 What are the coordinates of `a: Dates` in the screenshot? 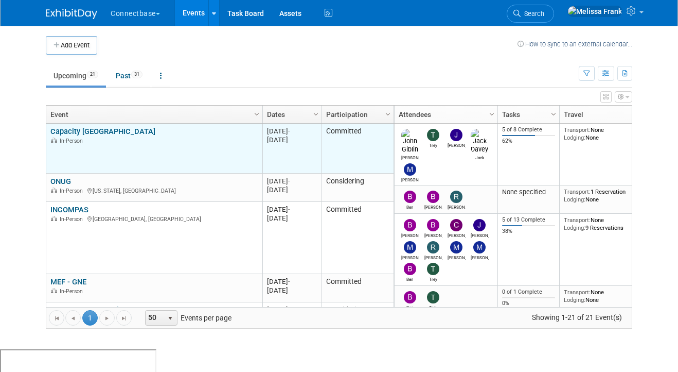 It's located at (291, 114).